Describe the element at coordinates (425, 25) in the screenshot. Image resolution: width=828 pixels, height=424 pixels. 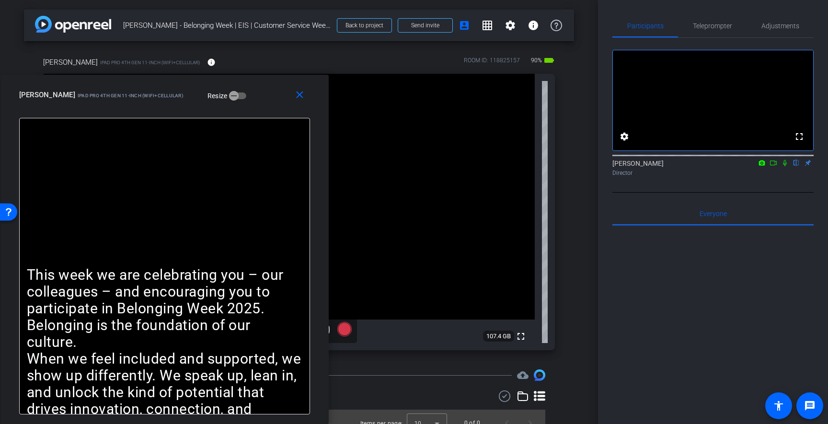
I see `span: Send invite` at that location.